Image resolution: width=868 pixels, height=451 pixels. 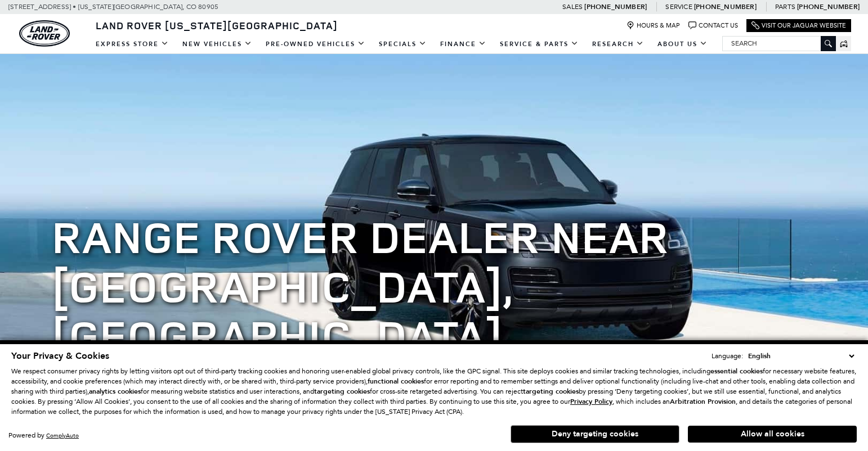 What do you see at coordinates (591, 402) in the screenshot?
I see `a: Privacy Policy` at bounding box center [591, 402].